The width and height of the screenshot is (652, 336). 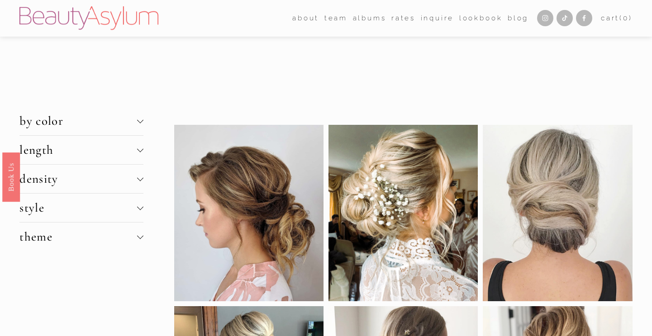 What do you see at coordinates (518, 18) in the screenshot?
I see `a: Blog` at bounding box center [518, 18].